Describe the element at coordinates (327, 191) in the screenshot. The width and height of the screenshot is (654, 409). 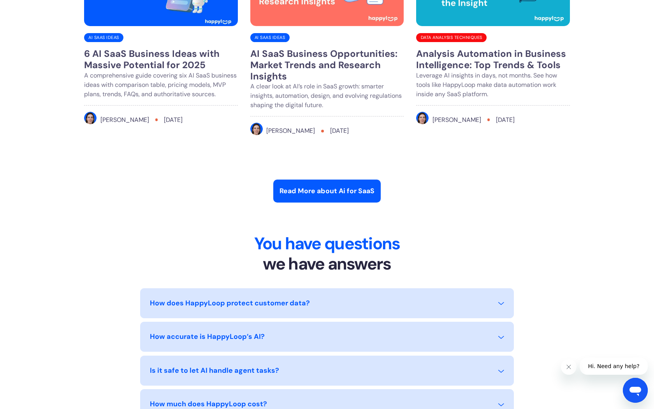
I see `div: Read More about Ai for SaaS` at that location.